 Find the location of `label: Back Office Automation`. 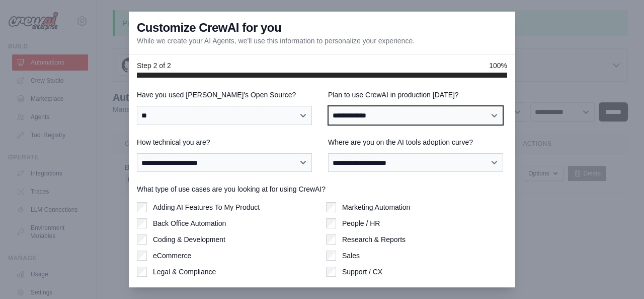

label: Back Office Automation is located at coordinates (189, 223).